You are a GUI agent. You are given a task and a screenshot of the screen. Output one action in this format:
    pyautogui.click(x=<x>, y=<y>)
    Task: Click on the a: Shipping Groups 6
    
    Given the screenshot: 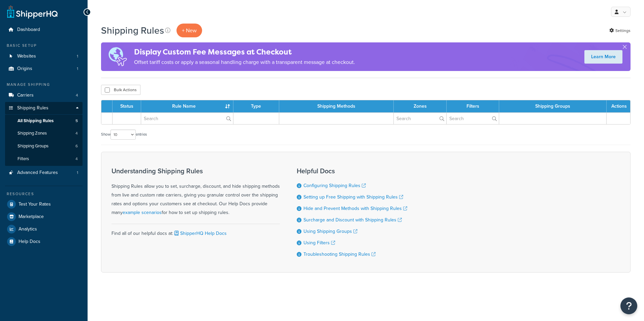 What is the action you would take?
    pyautogui.click(x=44, y=146)
    